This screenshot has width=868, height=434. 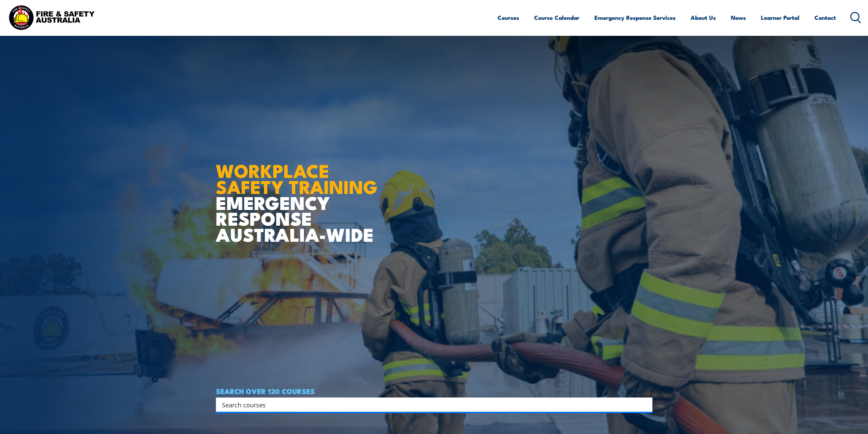 What do you see at coordinates (646, 405) in the screenshot?
I see `button: Search magnifier button` at bounding box center [646, 405].